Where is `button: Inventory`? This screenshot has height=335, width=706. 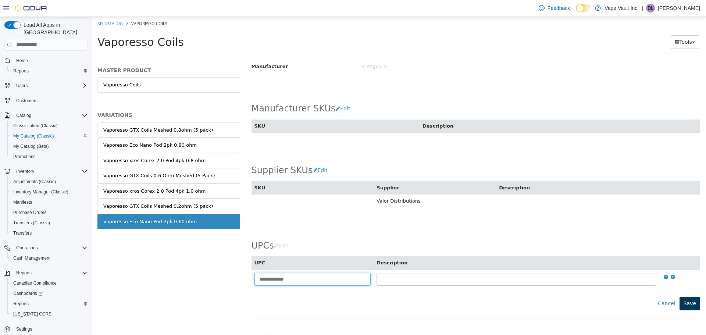
button: Inventory is located at coordinates (46, 171).